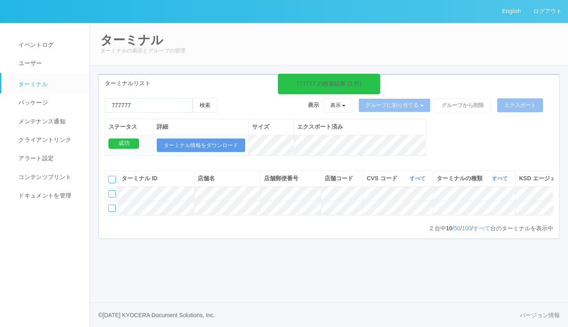 The width and height of the screenshot is (568, 327). I want to click on div: ターミナル ID, so click(156, 178).